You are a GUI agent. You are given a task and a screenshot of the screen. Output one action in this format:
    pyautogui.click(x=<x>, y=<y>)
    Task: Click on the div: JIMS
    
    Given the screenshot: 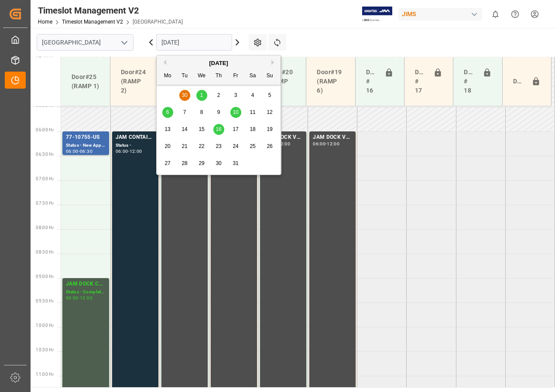 What is the action you would take?
    pyautogui.click(x=441, y=14)
    